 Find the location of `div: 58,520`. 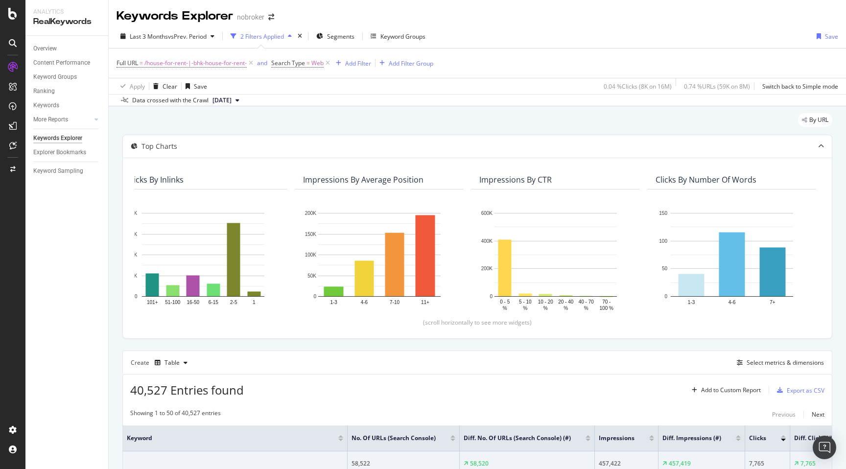

div: 58,520 is located at coordinates (480, 464).